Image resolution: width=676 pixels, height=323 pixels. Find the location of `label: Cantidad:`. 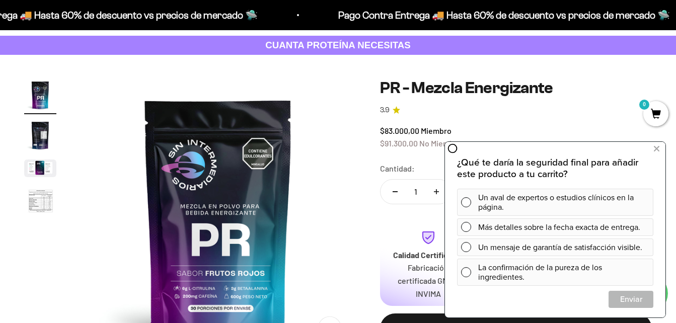

label: Cantidad: is located at coordinates (397, 169).